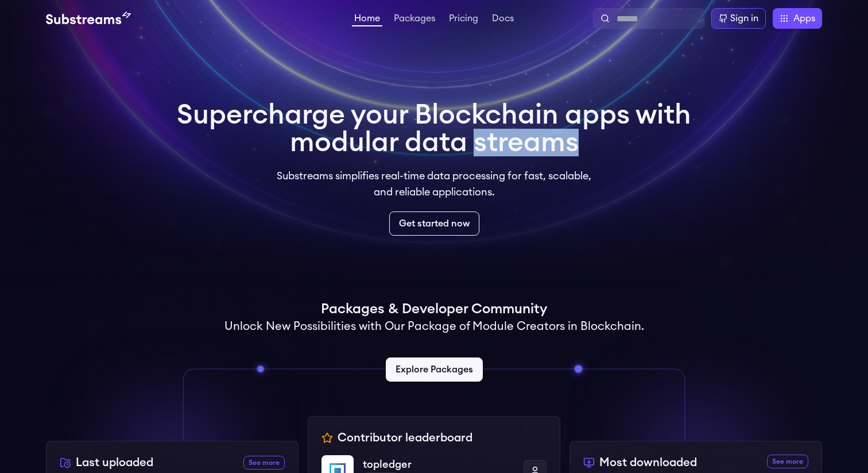  I want to click on a: See more most downloaded packages, so click(787, 461).